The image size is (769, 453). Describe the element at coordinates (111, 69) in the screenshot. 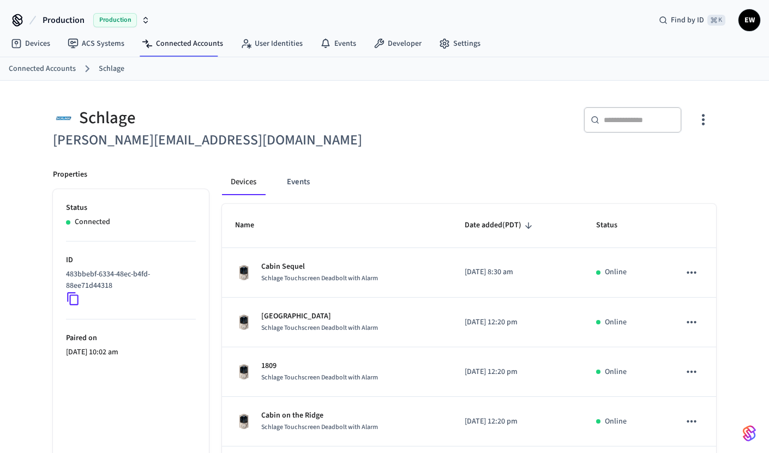

I see `a: Schlage` at that location.